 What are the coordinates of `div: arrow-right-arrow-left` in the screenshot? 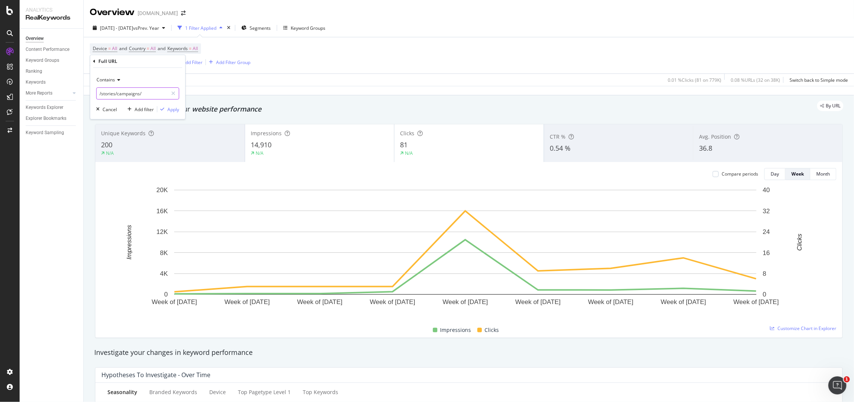 It's located at (183, 13).